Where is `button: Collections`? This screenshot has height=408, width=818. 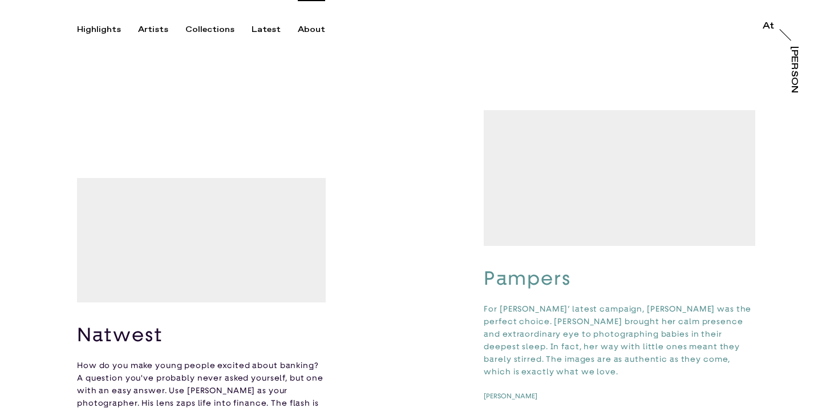 button: Collections is located at coordinates (218, 30).